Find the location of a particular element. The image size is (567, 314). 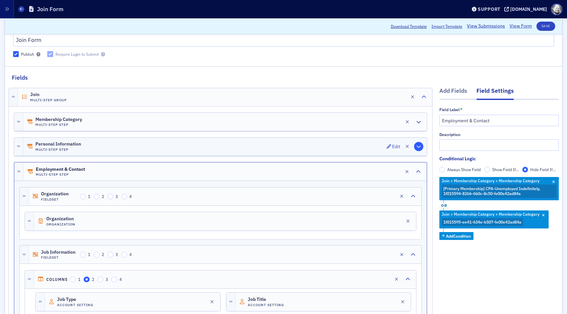

h2: Fields is located at coordinates (20, 78).